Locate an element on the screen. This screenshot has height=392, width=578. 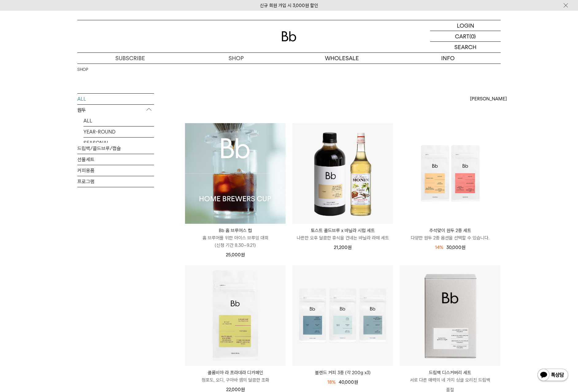
a: 토스트 콜드브루 x 바닐라 시럽 세트 is located at coordinates (343, 174).